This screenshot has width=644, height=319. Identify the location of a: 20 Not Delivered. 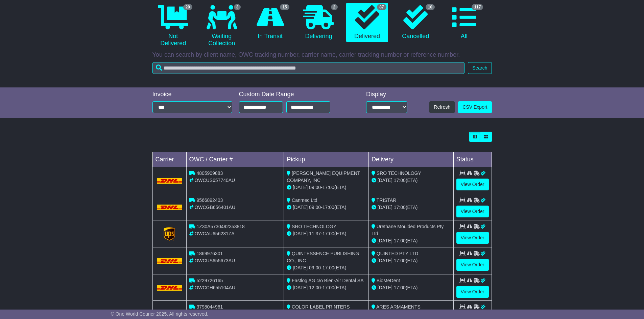
(173, 26).